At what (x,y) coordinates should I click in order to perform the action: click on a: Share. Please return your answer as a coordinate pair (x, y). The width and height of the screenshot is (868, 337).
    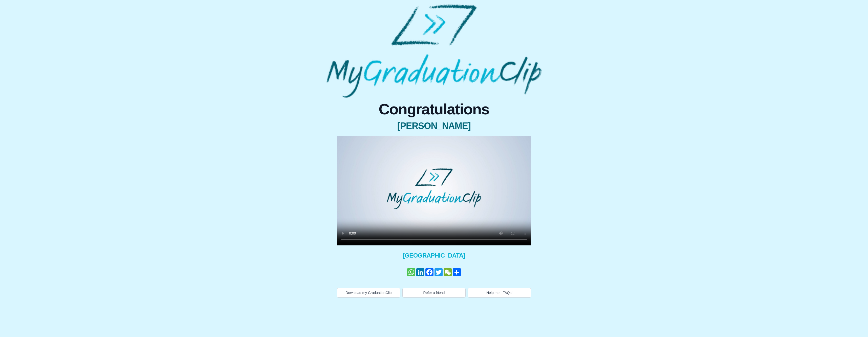
    Looking at the image, I should click on (457, 272).